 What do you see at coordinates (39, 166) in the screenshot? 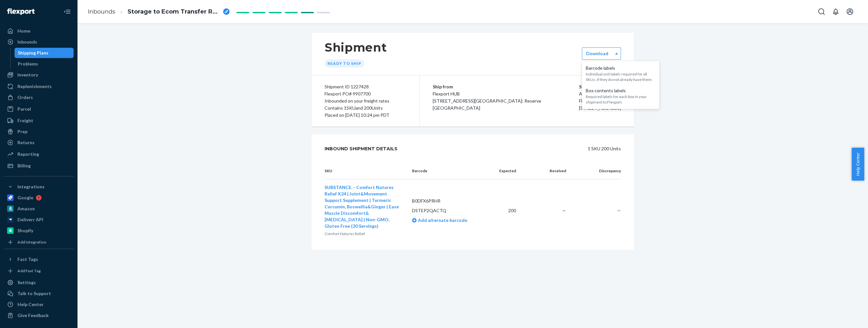
I see `a: Billing` at bounding box center [39, 166].